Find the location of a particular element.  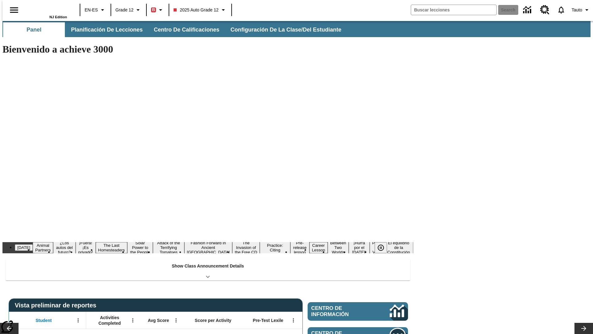

button: Abrir el menú lateral is located at coordinates (14, 10).